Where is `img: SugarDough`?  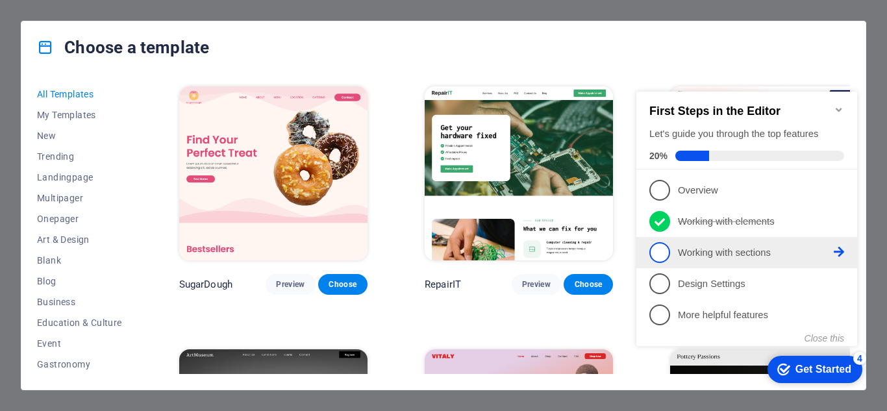
img: SugarDough is located at coordinates (273, 173).